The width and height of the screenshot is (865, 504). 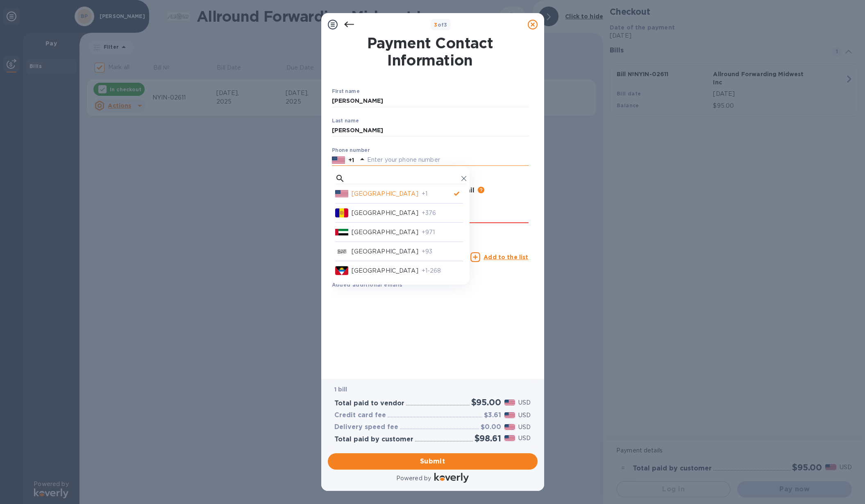 What do you see at coordinates (345, 121) in the screenshot?
I see `label: Last name` at bounding box center [345, 121].